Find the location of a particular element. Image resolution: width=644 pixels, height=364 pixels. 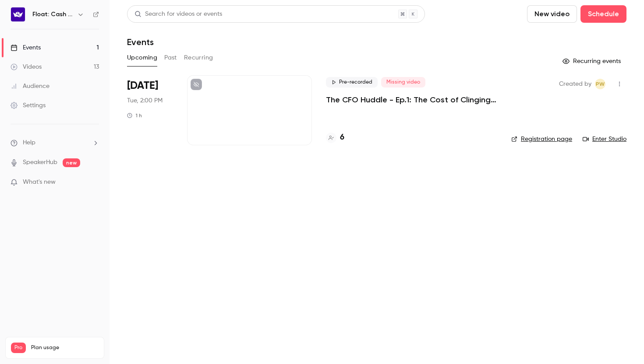

span: What's new is located at coordinates (39, 182).